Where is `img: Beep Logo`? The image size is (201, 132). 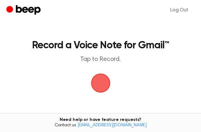
img: Beep Logo is located at coordinates (100, 83).